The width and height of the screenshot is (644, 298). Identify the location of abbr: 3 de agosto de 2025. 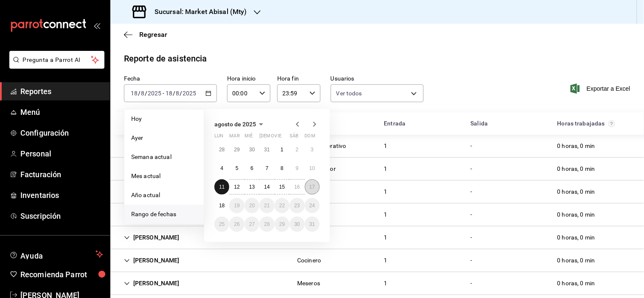
(312, 150).